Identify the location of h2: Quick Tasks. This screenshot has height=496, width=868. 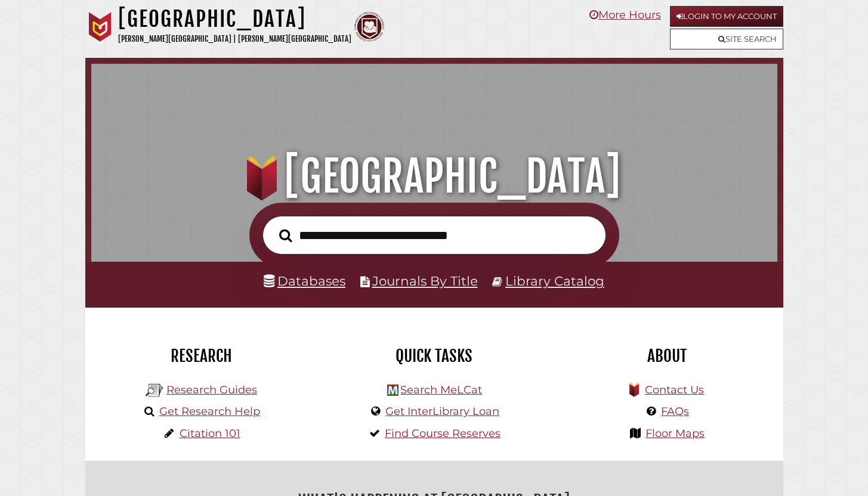
(435, 356).